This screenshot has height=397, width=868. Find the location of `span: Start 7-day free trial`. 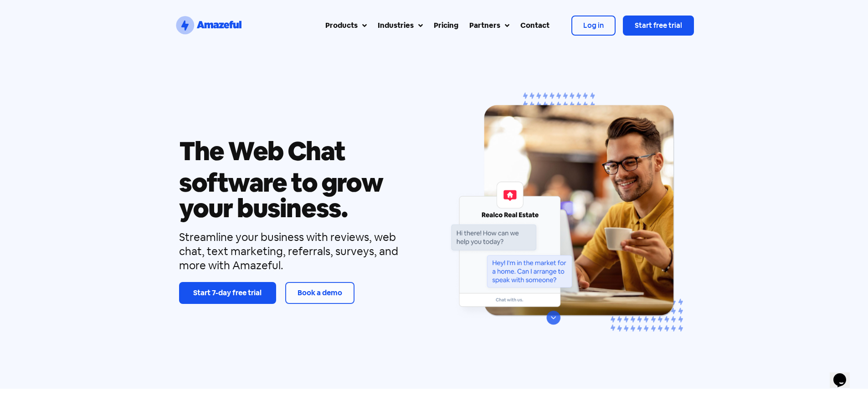

span: Start 7-day free trial is located at coordinates (227, 292).